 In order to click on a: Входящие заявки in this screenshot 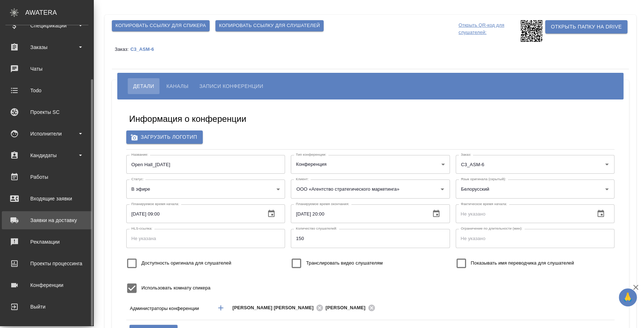, I will do `click(47, 199)`.